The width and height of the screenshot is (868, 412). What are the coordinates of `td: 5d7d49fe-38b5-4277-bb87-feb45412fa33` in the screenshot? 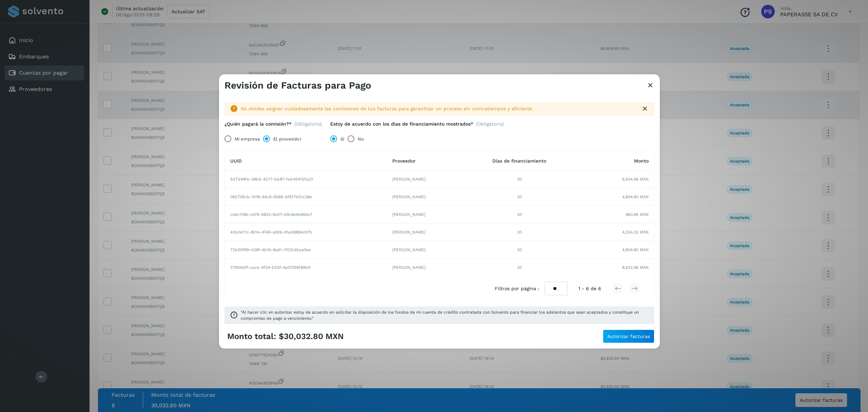 It's located at (306, 179).